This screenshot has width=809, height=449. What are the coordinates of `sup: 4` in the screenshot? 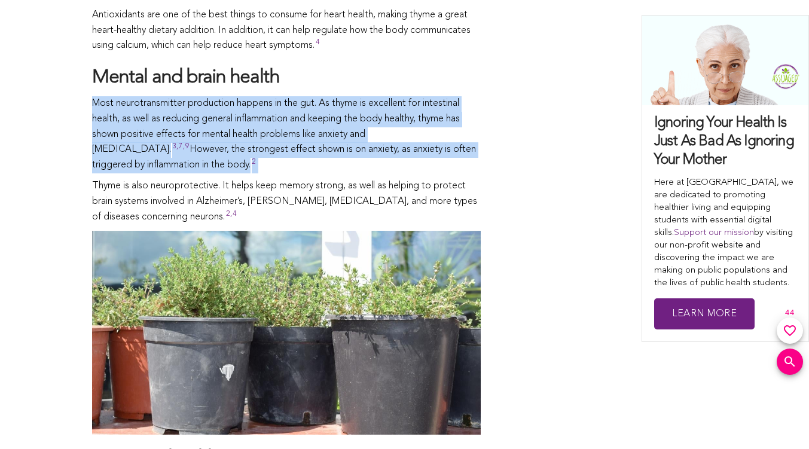 It's located at (317, 45).